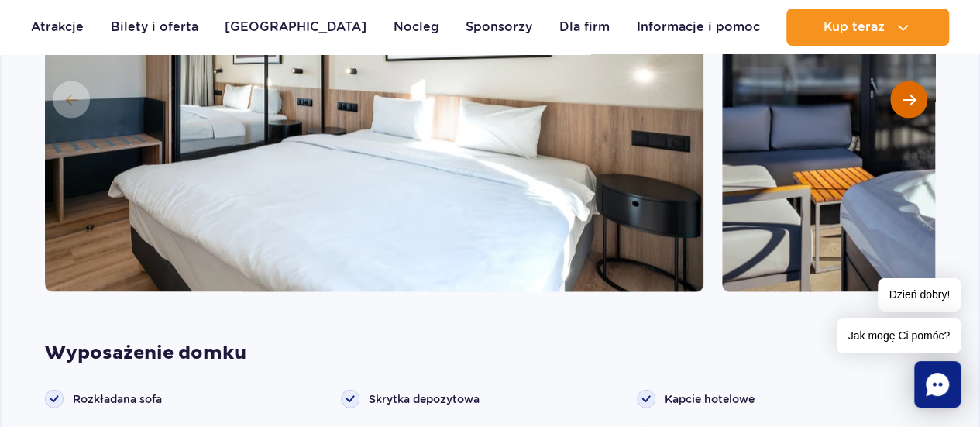  What do you see at coordinates (58, 27) in the screenshot?
I see `a: Atrakcje` at bounding box center [58, 27].